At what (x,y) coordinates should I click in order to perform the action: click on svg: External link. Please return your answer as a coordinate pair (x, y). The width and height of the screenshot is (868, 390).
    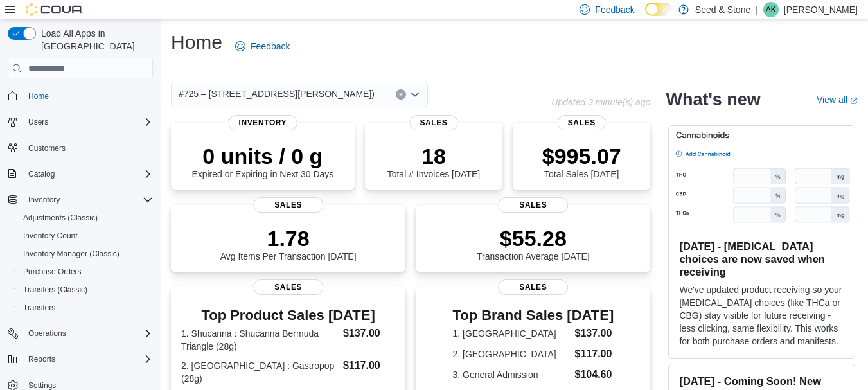
    Looking at the image, I should click on (854, 100).